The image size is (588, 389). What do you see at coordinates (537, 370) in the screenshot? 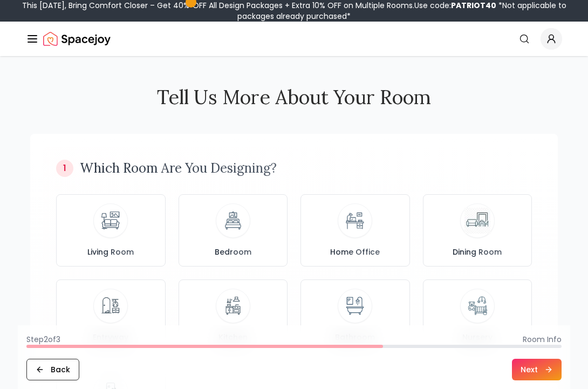
I see `button: Next` at bounding box center [537, 370].